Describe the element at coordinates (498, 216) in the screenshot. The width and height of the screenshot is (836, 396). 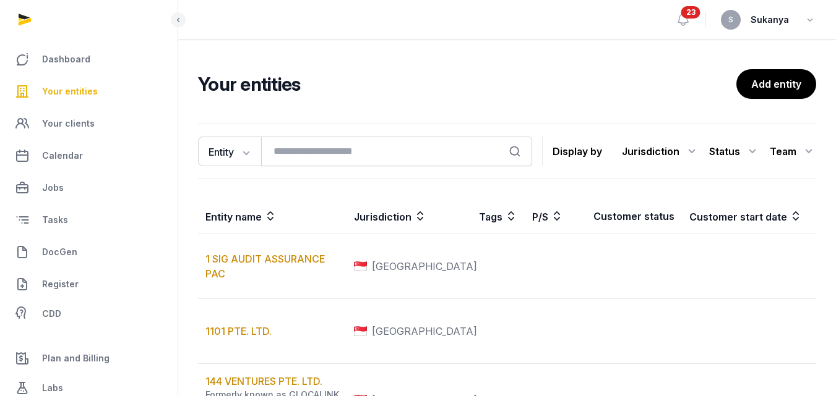
I see `th: Tags` at that location.